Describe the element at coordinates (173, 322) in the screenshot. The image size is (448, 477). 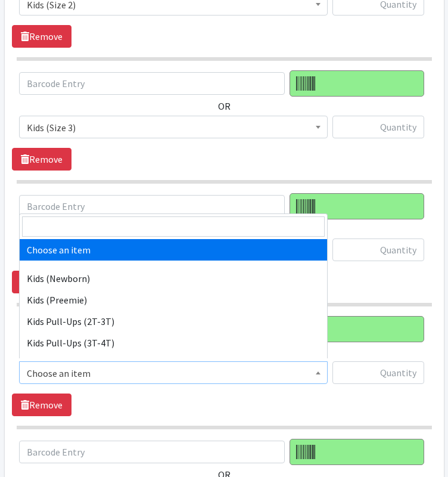
I see `li: Kids Pull-Ups (2T-3T)` at that location.